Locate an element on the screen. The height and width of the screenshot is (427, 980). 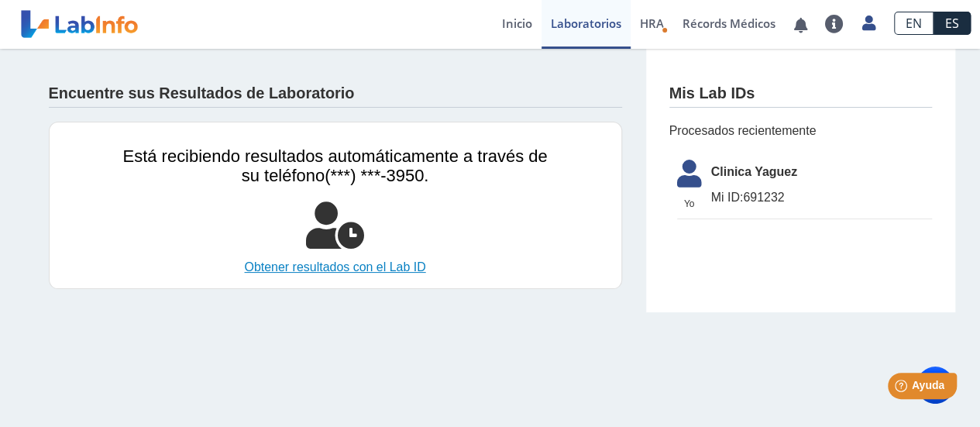
span: Está recibiendo resultados automáticamente a través de su teléfono is located at coordinates (335, 166).